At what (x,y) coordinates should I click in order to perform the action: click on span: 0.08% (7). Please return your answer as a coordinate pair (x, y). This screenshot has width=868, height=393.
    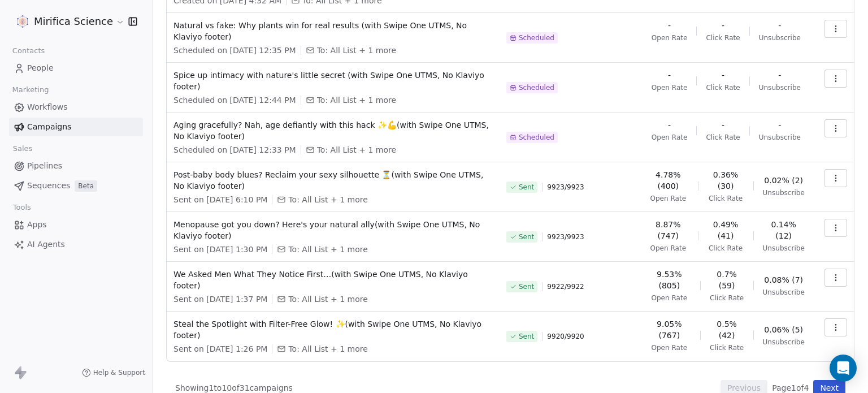
    Looking at the image, I should click on (783, 280).